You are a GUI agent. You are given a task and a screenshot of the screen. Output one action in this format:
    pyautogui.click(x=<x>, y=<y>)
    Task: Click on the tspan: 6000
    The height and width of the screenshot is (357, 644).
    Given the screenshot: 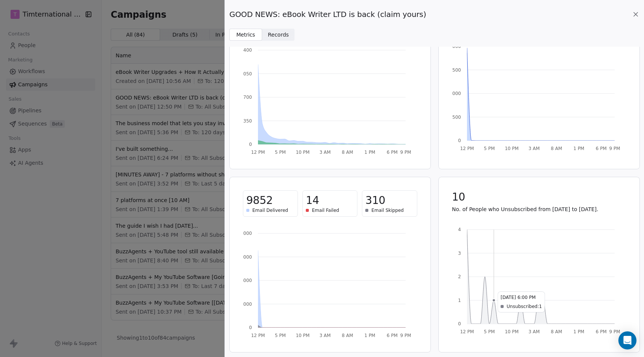 What is the action you would take?
    pyautogui.click(x=246, y=280)
    